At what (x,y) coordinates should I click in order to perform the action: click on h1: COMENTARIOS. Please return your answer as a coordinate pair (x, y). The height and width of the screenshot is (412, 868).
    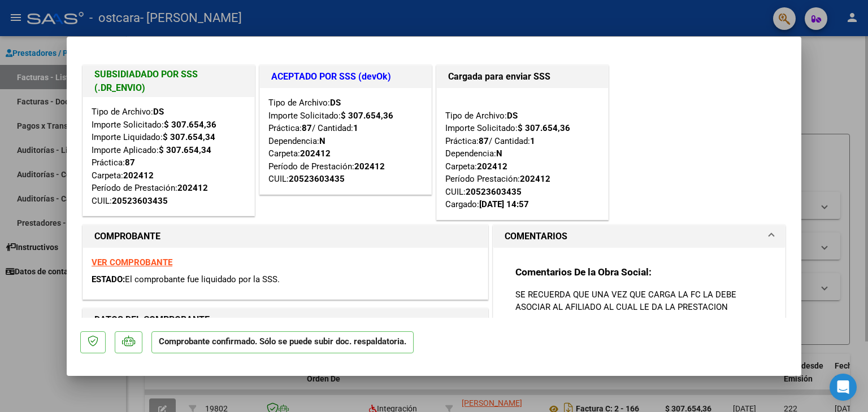
    Looking at the image, I should click on (536, 237).